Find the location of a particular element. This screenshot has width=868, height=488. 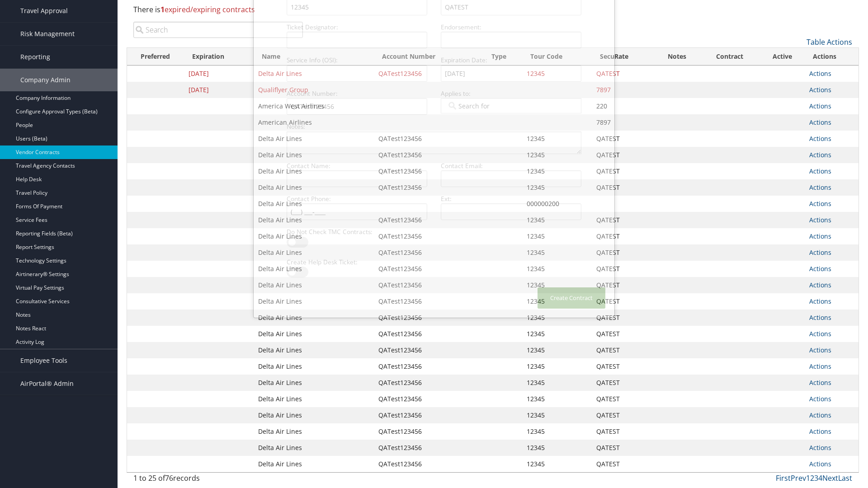

a: 1 is located at coordinates (807, 478).